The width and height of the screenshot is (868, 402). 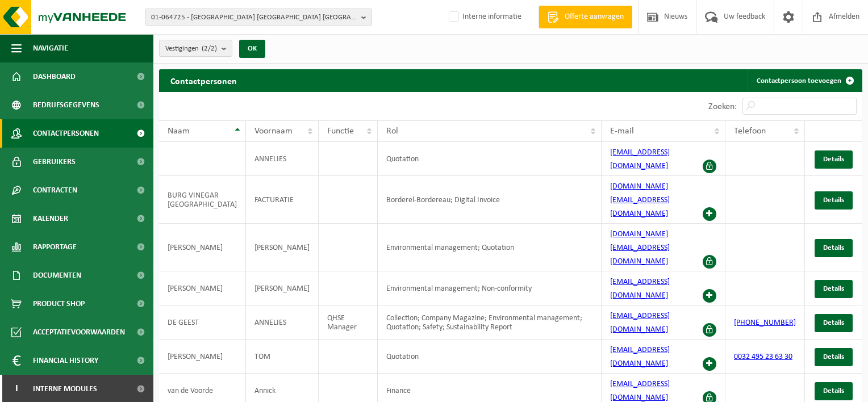 What do you see at coordinates (59, 303) in the screenshot?
I see `span: Product Shop` at bounding box center [59, 303].